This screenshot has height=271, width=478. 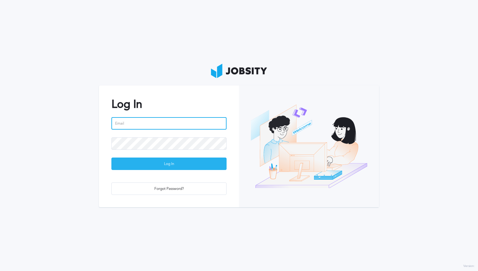 I want to click on div: Forgot Password?, so click(x=169, y=189).